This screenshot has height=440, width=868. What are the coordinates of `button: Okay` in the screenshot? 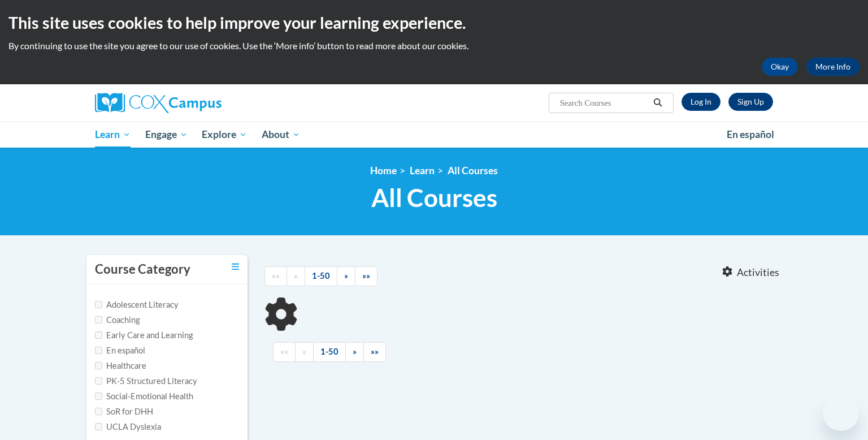 It's located at (780, 67).